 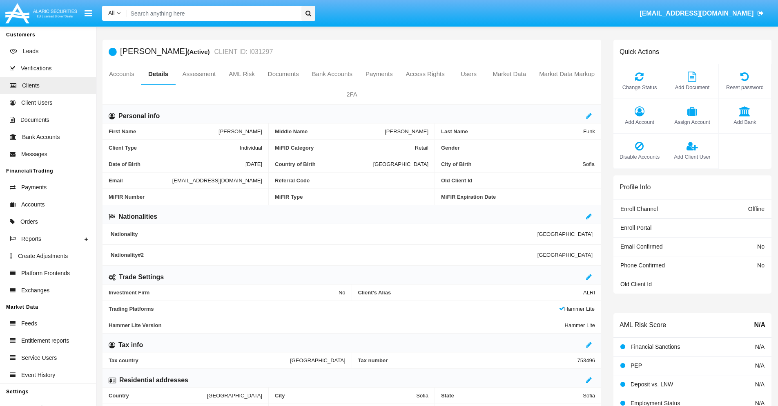 What do you see at coordinates (177, 164) in the screenshot?
I see `span: Date of Birth` at bounding box center [177, 164].